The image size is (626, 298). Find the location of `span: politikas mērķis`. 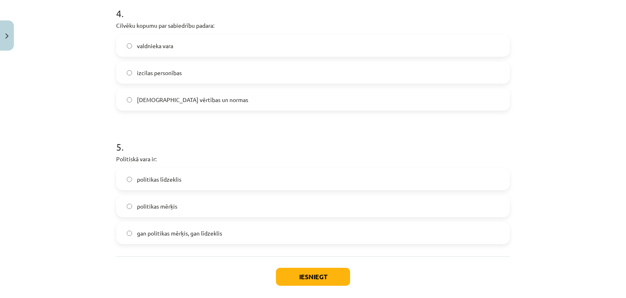

span: politikas mērķis is located at coordinates (157, 206).